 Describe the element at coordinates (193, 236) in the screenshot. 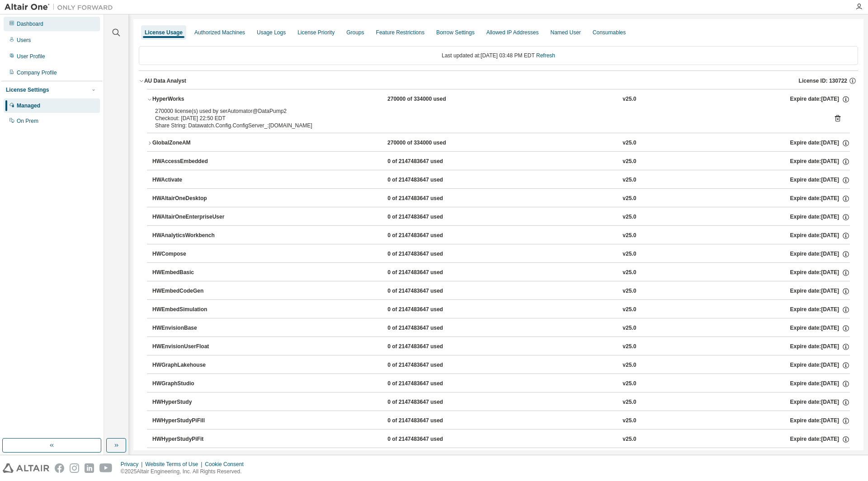

I see `div: HWAnalyticsWorkbench` at that location.